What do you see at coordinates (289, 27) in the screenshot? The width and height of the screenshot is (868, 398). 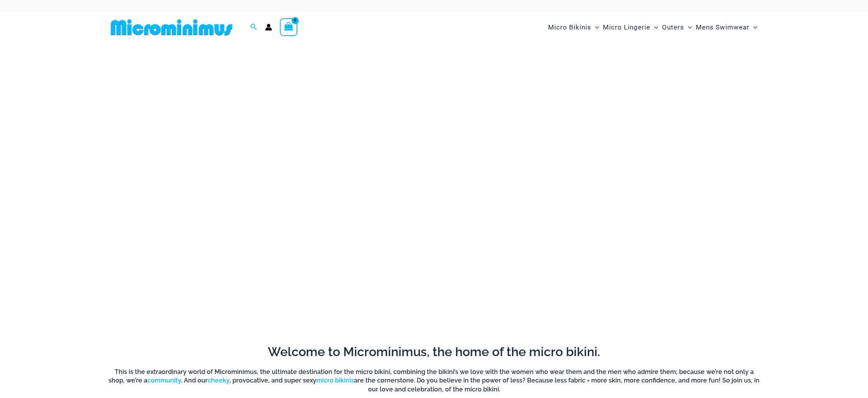 I see `a: View Shopping Cart, empty` at bounding box center [289, 27].